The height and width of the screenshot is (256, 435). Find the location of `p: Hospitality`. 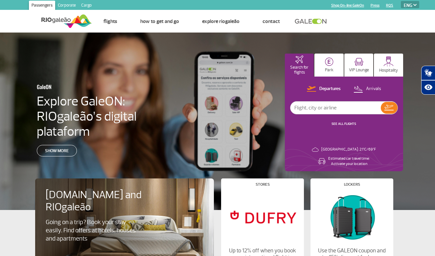

p: Hospitality is located at coordinates (388, 70).